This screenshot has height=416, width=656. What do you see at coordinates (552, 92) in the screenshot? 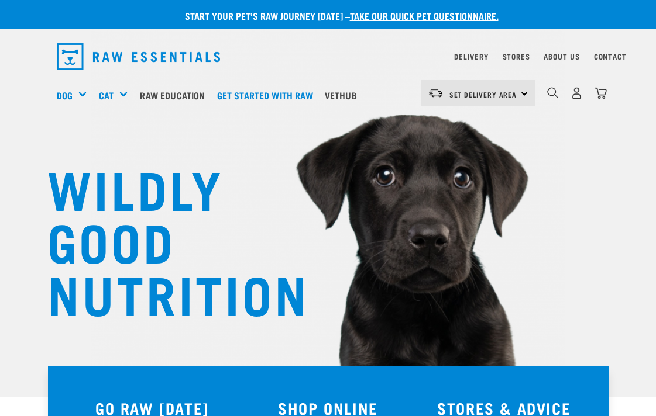
I see `img: home-icon-1@2x.png` at bounding box center [552, 92].